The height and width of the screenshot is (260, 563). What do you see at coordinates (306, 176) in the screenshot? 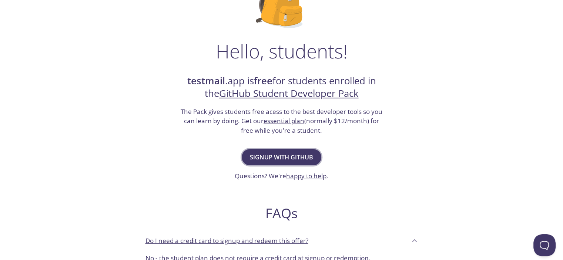
I see `a: happy to help` at bounding box center [306, 176].